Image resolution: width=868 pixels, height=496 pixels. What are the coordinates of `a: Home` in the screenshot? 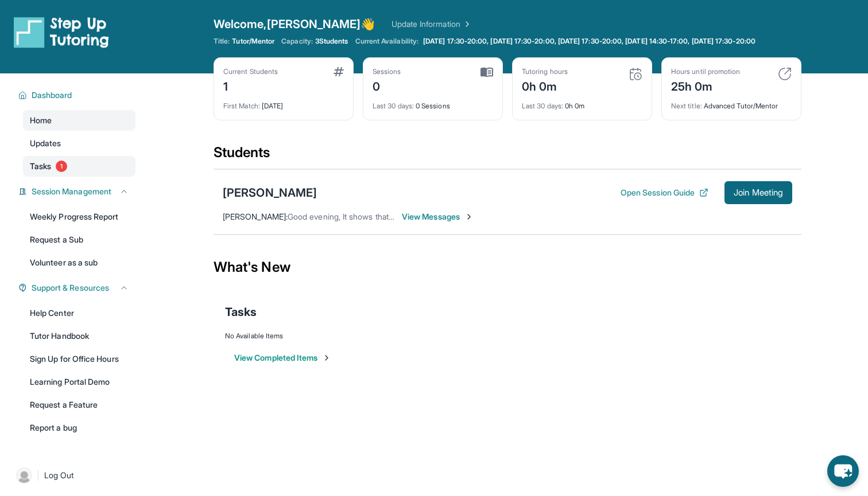 It's located at (79, 121).